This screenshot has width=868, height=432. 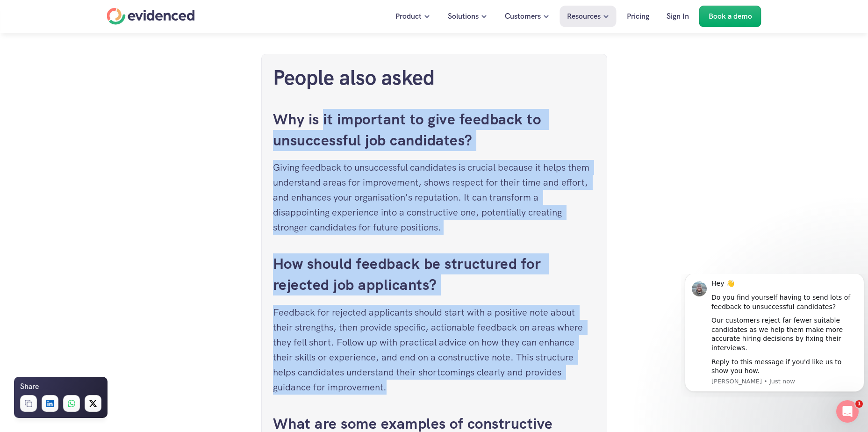 What do you see at coordinates (408, 16) in the screenshot?
I see `p: Product` at bounding box center [408, 16].